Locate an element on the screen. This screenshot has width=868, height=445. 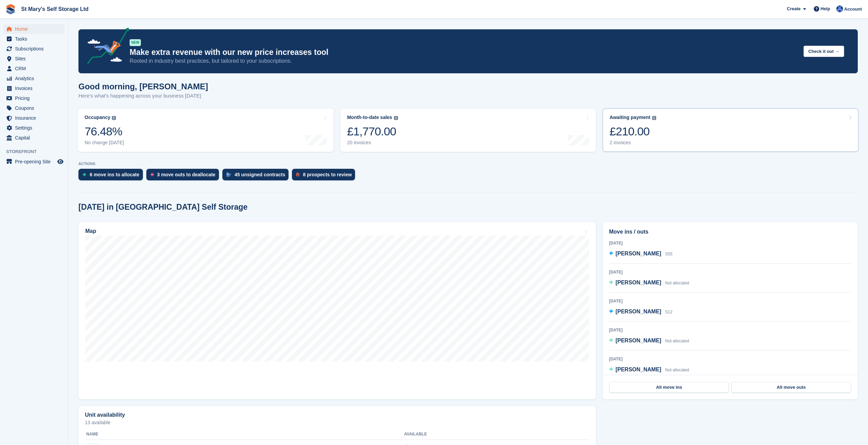
a: Awaiting payment £210.00 2 invoices is located at coordinates (731, 130).